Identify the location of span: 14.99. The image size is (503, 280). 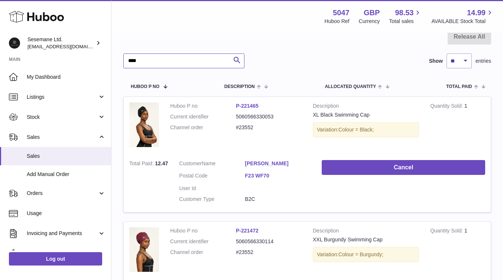
(476, 13).